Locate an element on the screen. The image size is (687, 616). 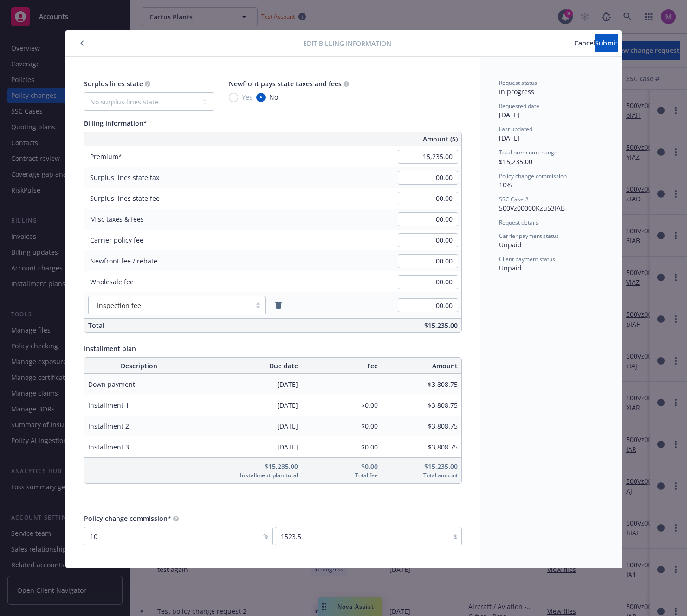
span: No is located at coordinates (274, 97).